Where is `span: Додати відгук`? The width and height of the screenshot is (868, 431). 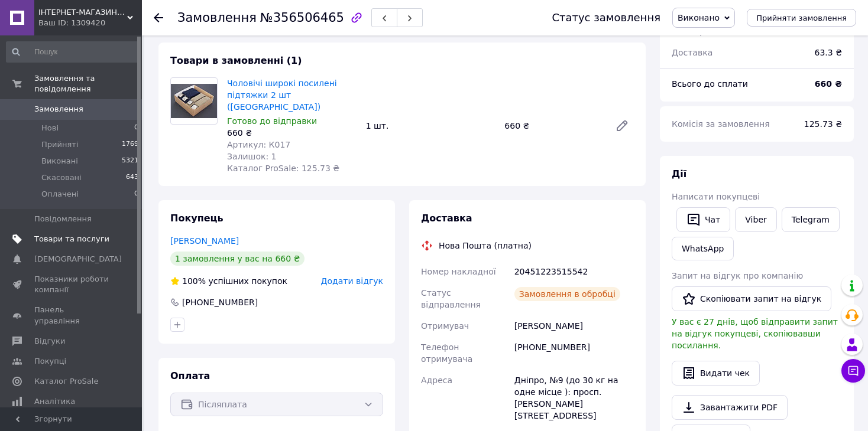 span: Додати відгук is located at coordinates (352, 281).